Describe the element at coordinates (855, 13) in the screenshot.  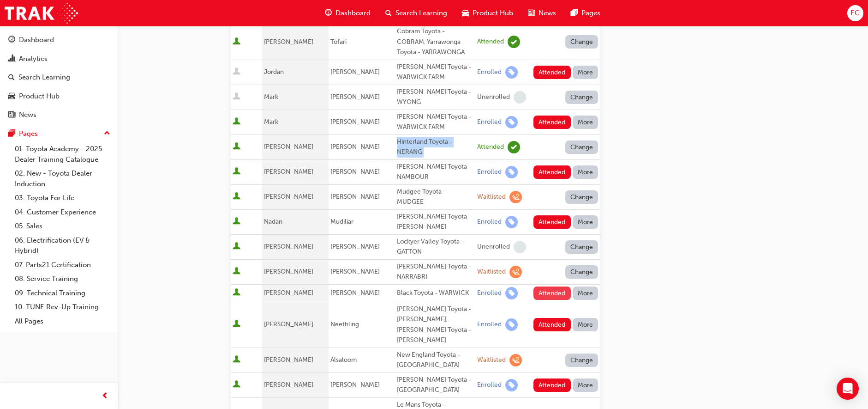
I see `button: EC` at that location.